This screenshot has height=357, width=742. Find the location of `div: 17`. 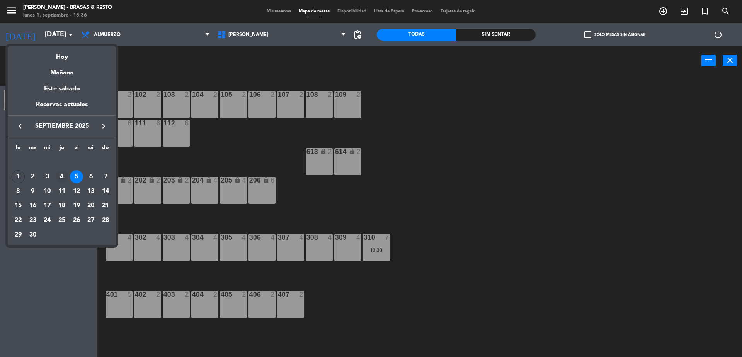

div: 17 is located at coordinates (47, 206).